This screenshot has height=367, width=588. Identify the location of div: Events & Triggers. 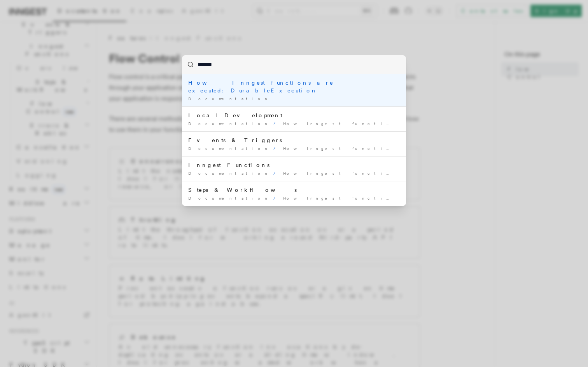
(294, 140).